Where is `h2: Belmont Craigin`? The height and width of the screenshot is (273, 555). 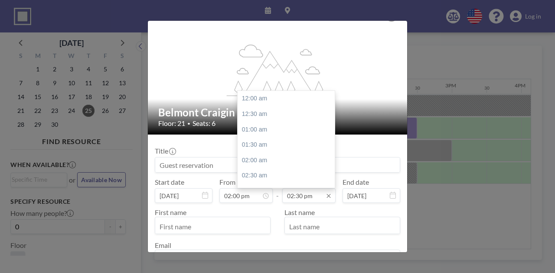
h2: Belmont Craigin is located at coordinates (278, 113).